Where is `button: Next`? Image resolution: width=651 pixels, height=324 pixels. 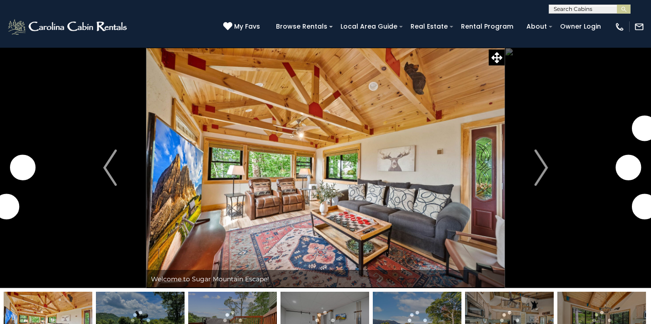 button: Next is located at coordinates (541, 168).